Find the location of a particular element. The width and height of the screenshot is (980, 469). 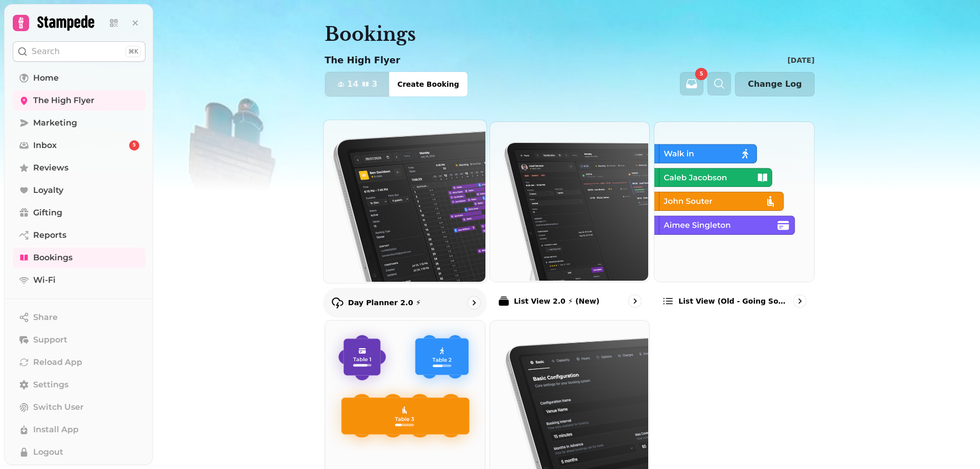

span: Loyalty is located at coordinates (48, 190).